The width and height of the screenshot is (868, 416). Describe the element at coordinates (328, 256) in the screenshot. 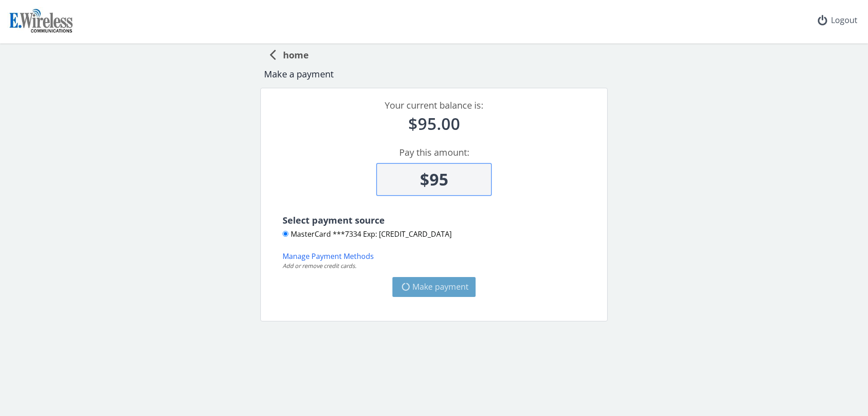

I see `button: Manage Payment Methods` at that location.